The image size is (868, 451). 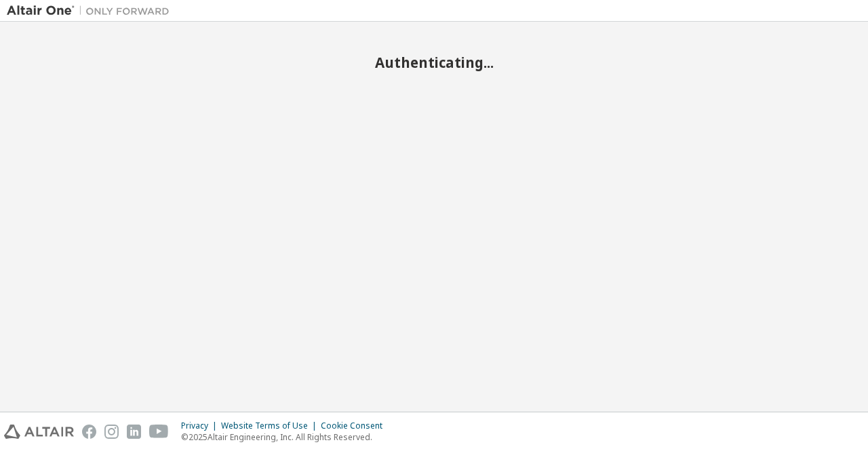 I want to click on img: instagram.svg, so click(x=111, y=432).